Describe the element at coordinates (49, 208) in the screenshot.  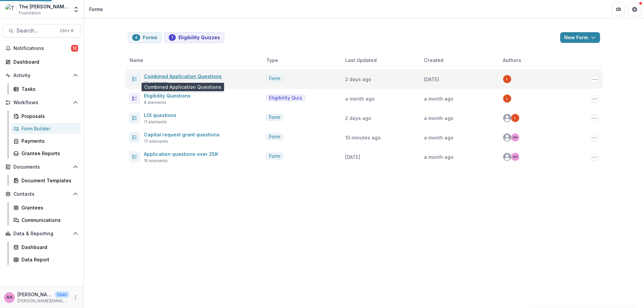
I see `div: Grantees` at that location.